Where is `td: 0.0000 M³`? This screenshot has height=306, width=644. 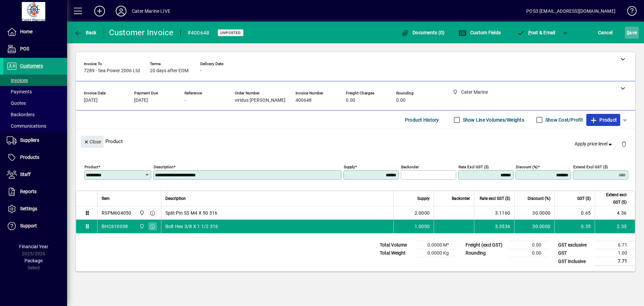 td: 0.0000 M³ is located at coordinates (436, 245).